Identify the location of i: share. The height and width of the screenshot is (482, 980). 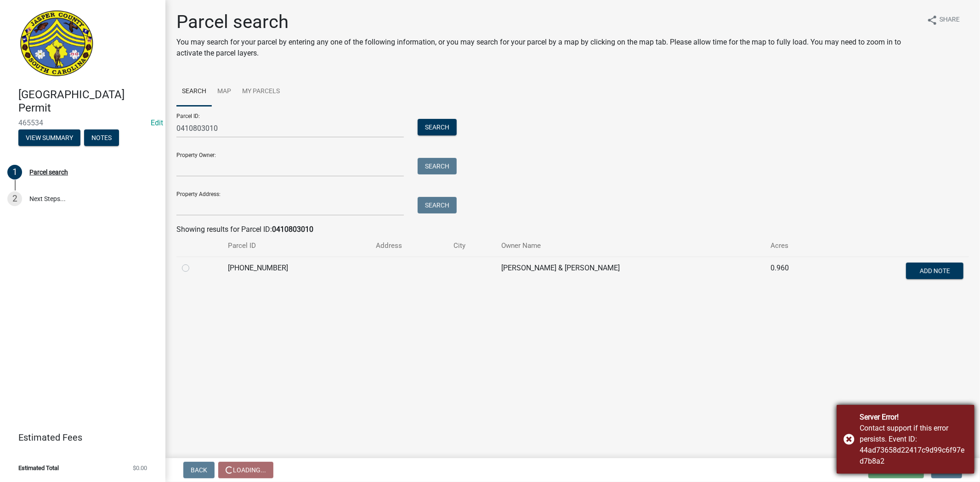
(932, 20).